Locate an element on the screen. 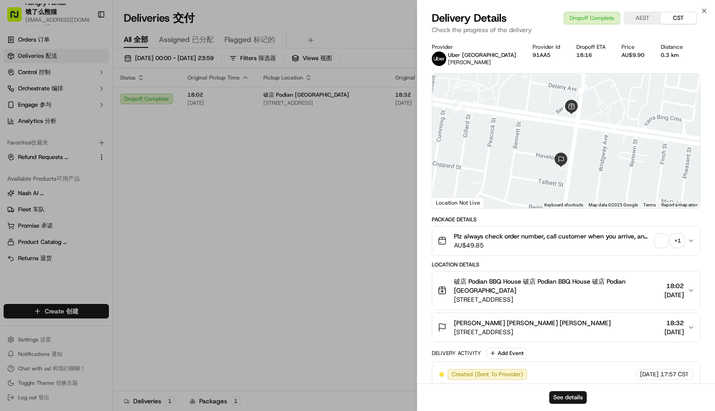 The image size is (715, 411). img: 8016278978528_b943e370aa5ada12b00a_72.png is located at coordinates (27, 94).